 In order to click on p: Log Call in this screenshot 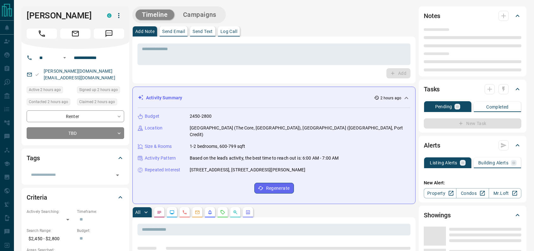, I will do `click(229, 31)`.